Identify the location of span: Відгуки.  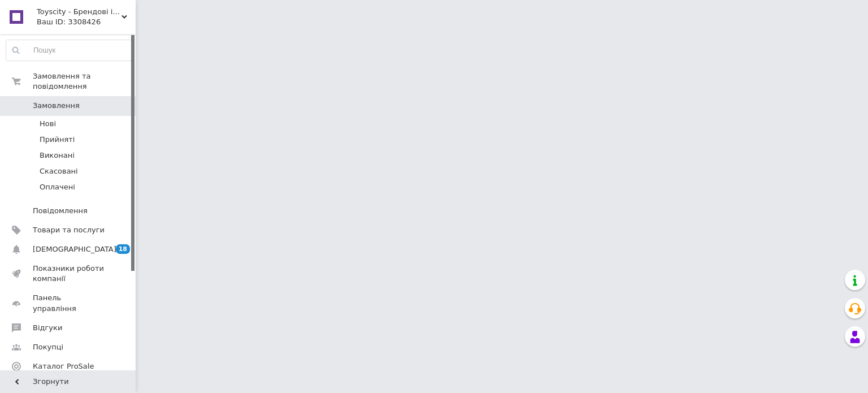
(48, 327).